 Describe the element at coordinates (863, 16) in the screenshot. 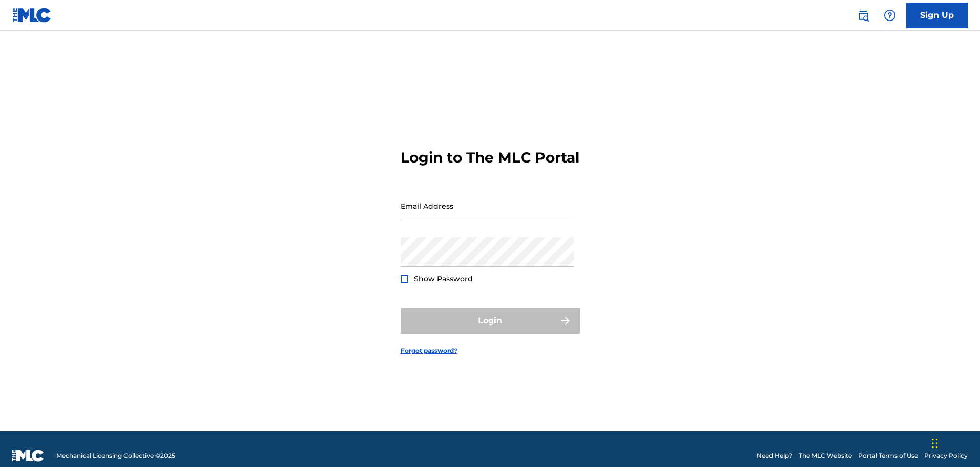

I see `a: Public Search` at that location.